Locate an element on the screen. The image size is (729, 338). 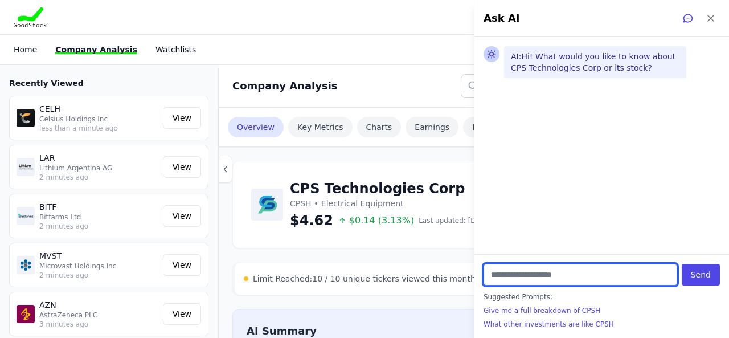
p: AZN is located at coordinates (99, 305).